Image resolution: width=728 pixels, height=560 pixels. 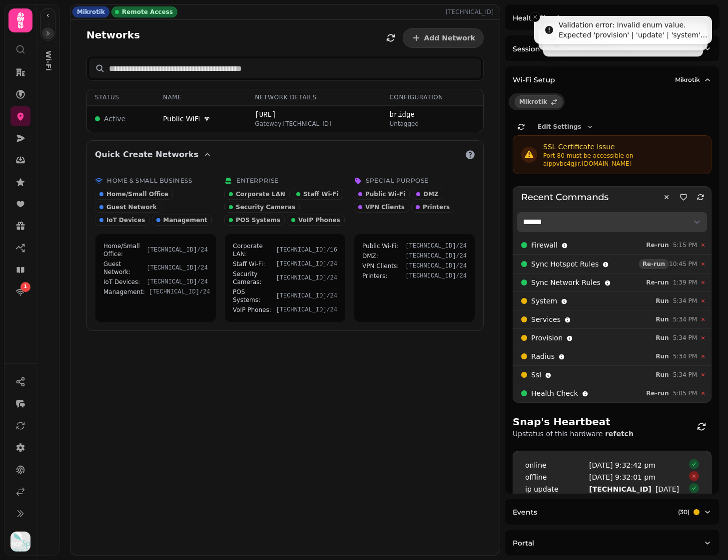 I want to click on span: VoIP Phones, so click(x=319, y=220).